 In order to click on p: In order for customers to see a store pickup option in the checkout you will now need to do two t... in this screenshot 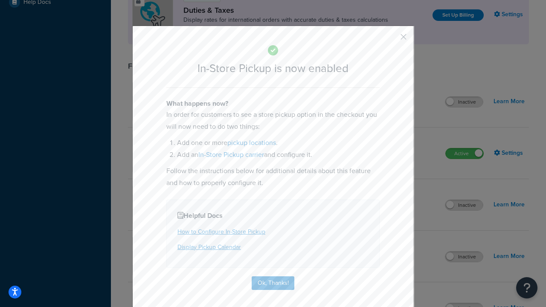, I will do `click(273, 121)`.